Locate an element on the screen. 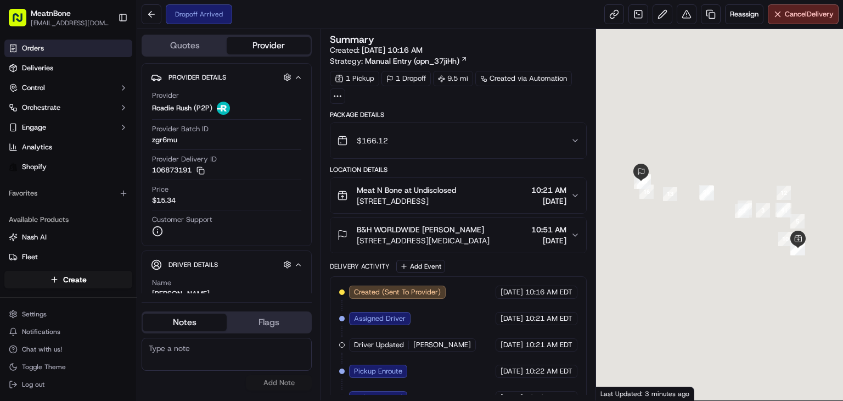 The width and height of the screenshot is (843, 401). span: Toggle Theme is located at coordinates (44, 367).